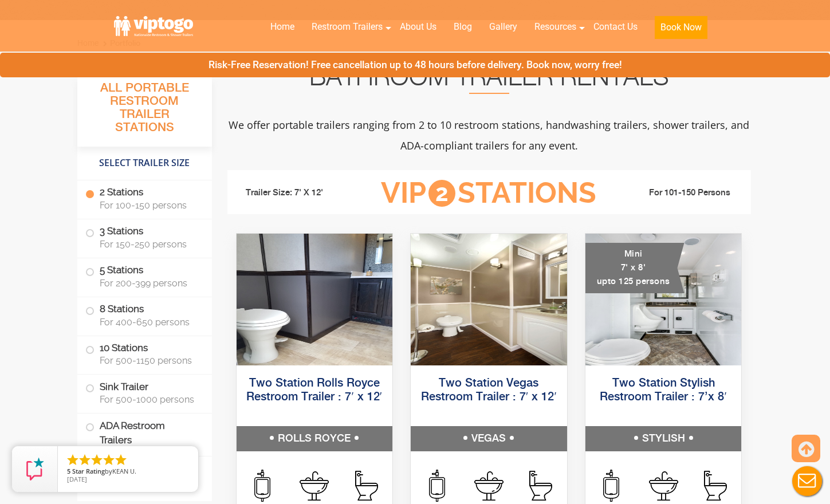 Image resolution: width=830 pixels, height=504 pixels. Describe the element at coordinates (315, 439) in the screenshot. I see `h5: ROLLS ROYCE` at that location.